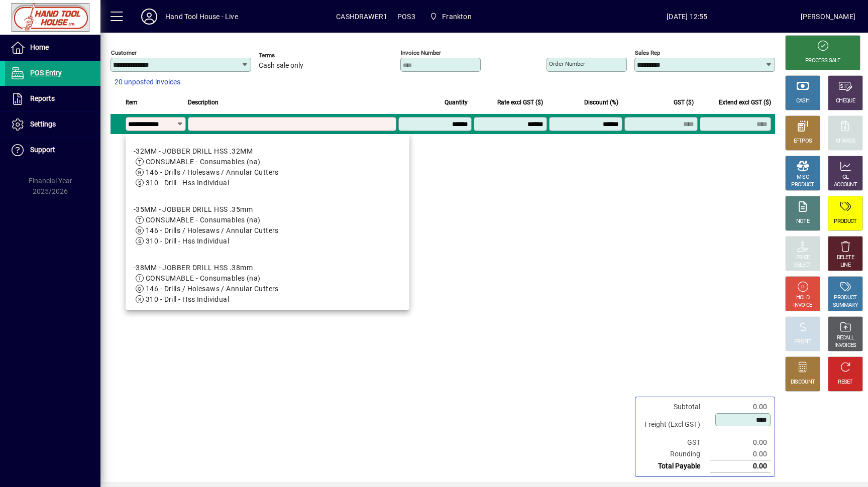 The image size is (868, 487). I want to click on span: Cash sale only, so click(280, 66).